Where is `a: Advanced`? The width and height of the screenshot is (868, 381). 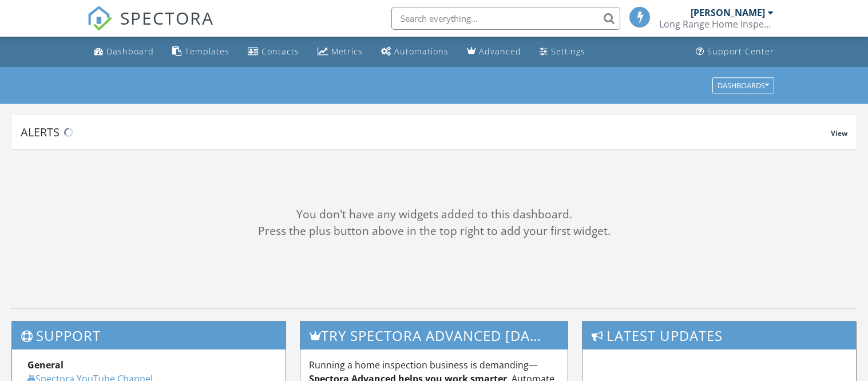
a: Advanced is located at coordinates (494, 51).